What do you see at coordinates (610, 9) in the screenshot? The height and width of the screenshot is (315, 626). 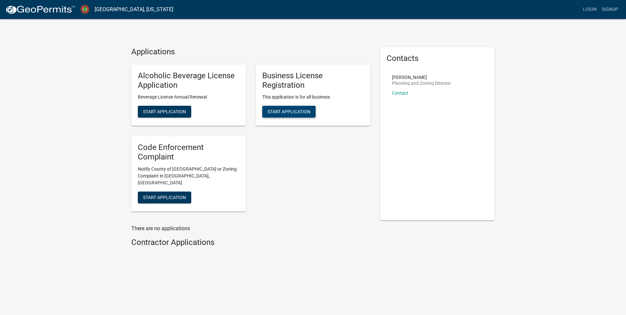 I see `a: Signup` at bounding box center [610, 9].